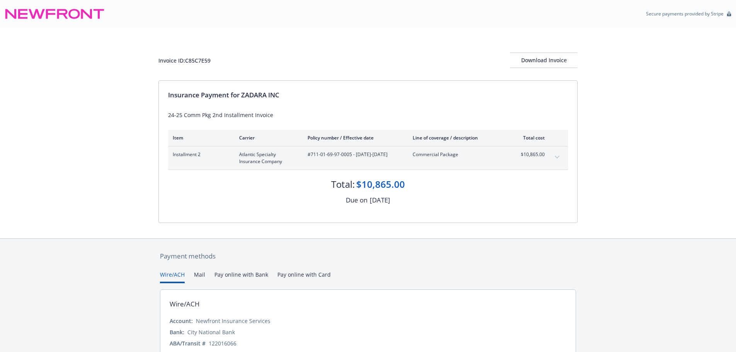 The image size is (736, 352). Describe the element at coordinates (172, 277) in the screenshot. I see `button: Wire/ACH` at that location.